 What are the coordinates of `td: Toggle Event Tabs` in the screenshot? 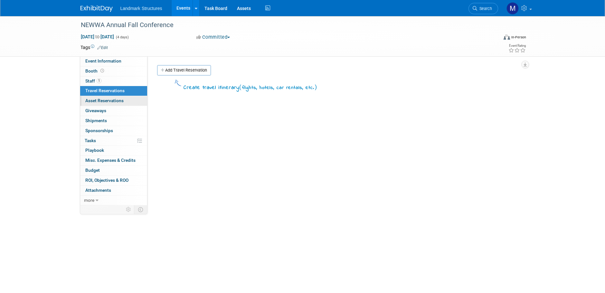 It's located at (140, 209).